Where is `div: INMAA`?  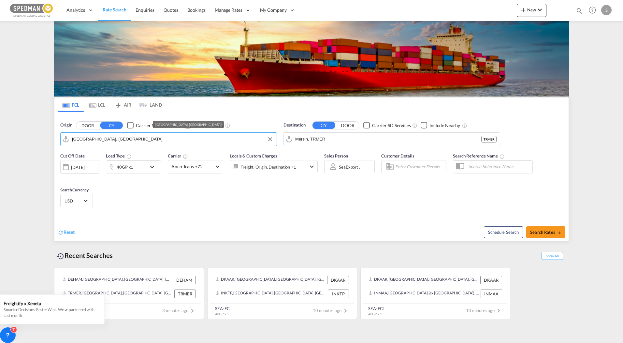 div: INMAA is located at coordinates (492, 294).